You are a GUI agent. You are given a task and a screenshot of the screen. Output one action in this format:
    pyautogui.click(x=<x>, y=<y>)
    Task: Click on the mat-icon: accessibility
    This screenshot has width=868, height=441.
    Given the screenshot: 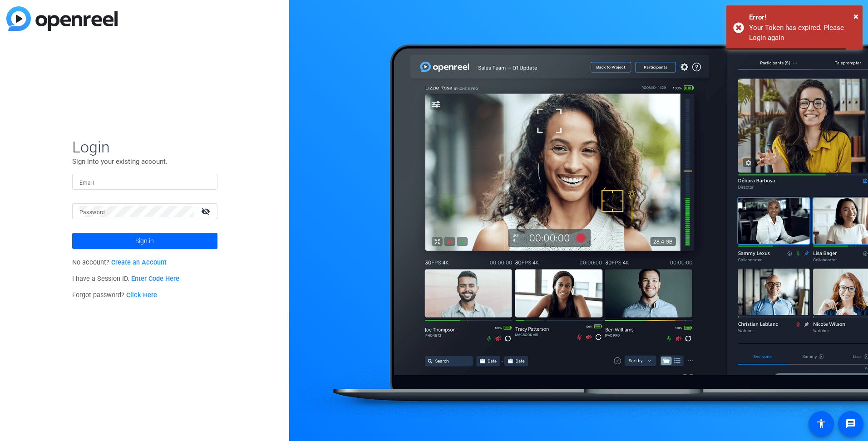 What is the action you would take?
    pyautogui.click(x=821, y=424)
    